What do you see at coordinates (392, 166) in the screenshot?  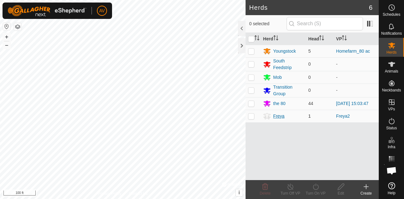 I see `span: Heatmap` at bounding box center [392, 166].